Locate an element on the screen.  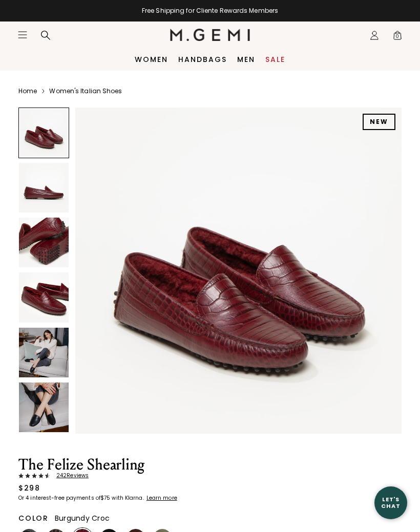
div: Let's Chat is located at coordinates (391, 502).